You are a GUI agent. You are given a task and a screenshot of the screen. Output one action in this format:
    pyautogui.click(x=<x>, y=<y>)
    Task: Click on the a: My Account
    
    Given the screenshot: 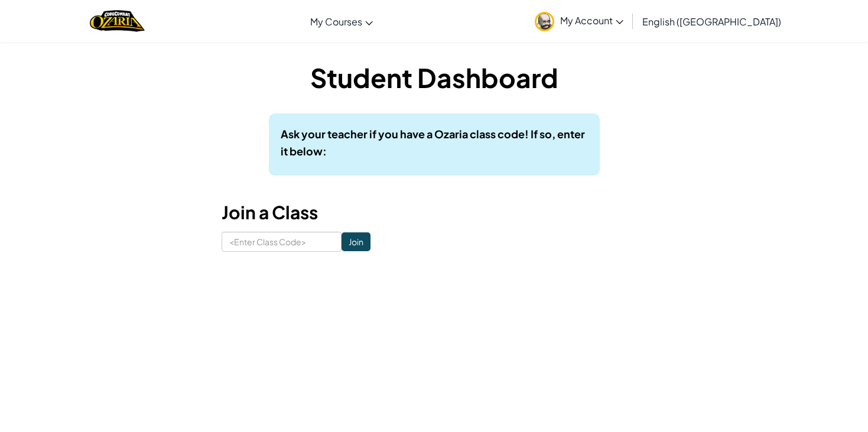 What is the action you would take?
    pyautogui.click(x=579, y=21)
    